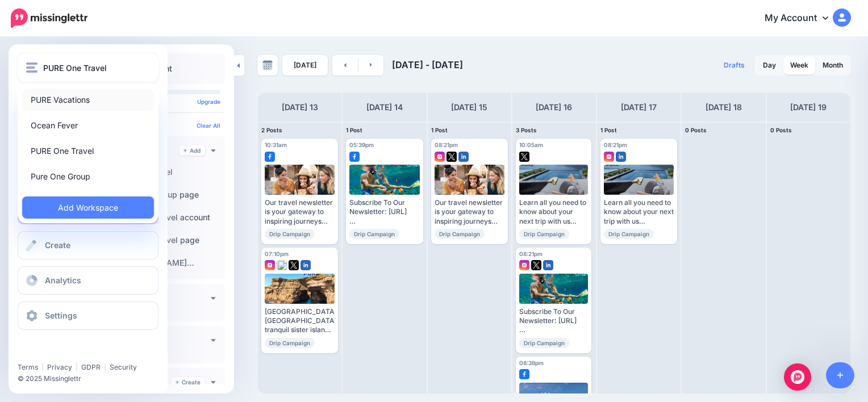 The image size is (868, 402). I want to click on a: Drafts, so click(734, 65).